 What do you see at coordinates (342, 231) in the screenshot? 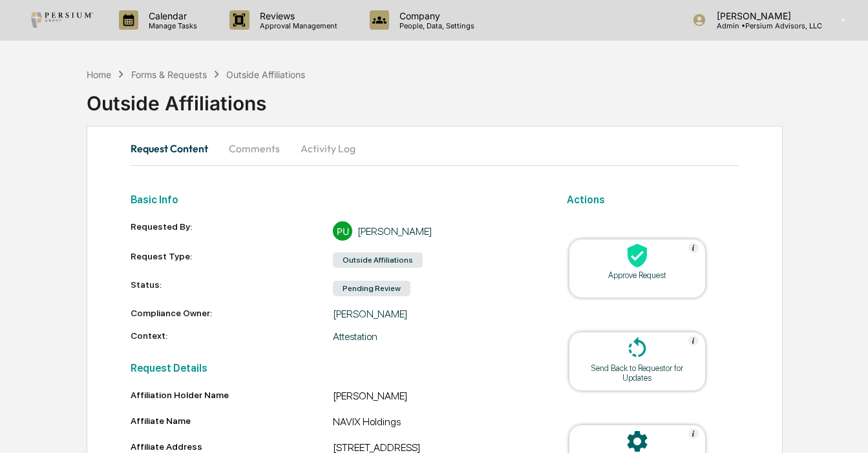
I see `div: PU` at bounding box center [342, 231].